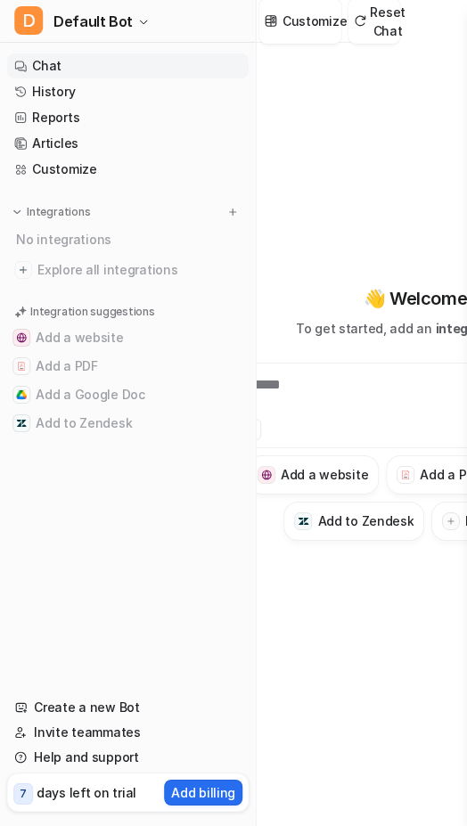 Image resolution: width=467 pixels, height=826 pixels. What do you see at coordinates (233, 212) in the screenshot?
I see `img: menu_add.svg` at bounding box center [233, 212].